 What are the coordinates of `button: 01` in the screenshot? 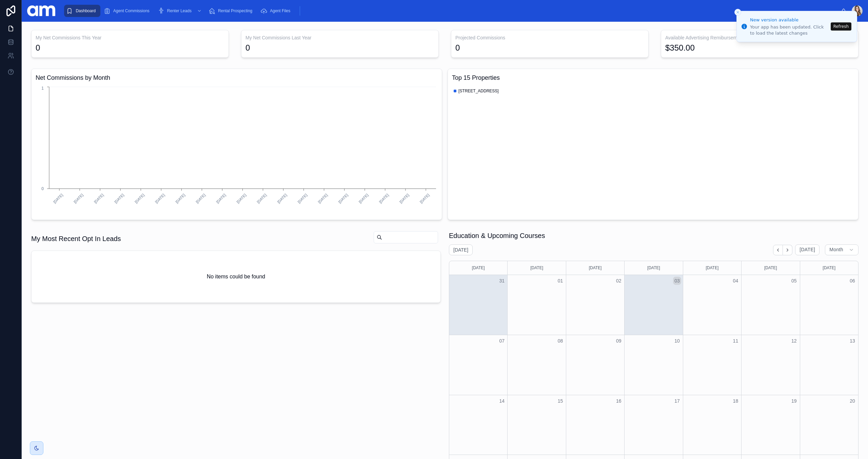 It's located at (561, 281).